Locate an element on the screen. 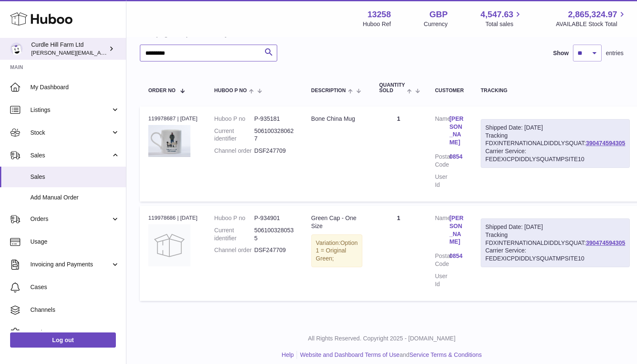 This screenshot has height=364, width=637. div: Huboo Ref is located at coordinates (377, 24).